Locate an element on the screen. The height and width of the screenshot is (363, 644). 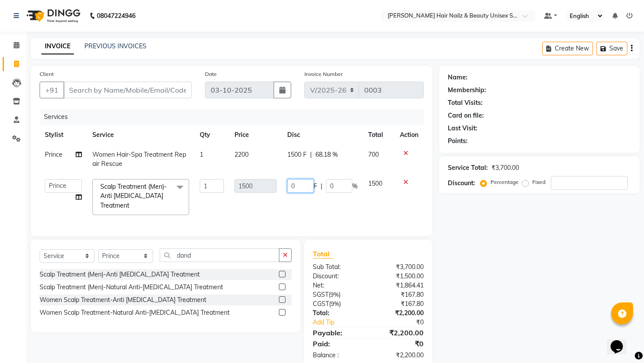
div: Points: is located at coordinates (457, 141).